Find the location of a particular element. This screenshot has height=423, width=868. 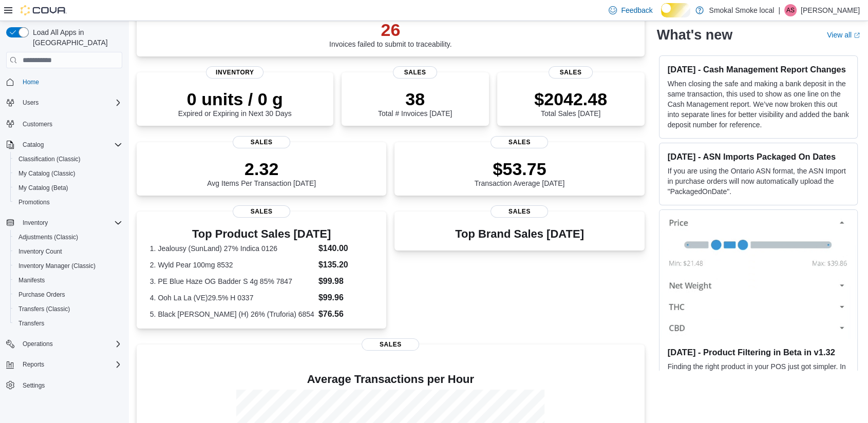

nav: Complex example is located at coordinates (64, 245).